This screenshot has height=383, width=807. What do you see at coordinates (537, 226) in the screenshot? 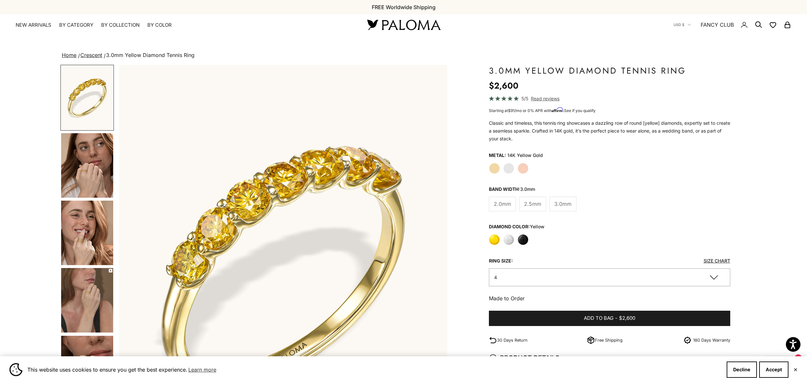
I see `variant-option-value: yellow` at bounding box center [537, 226].